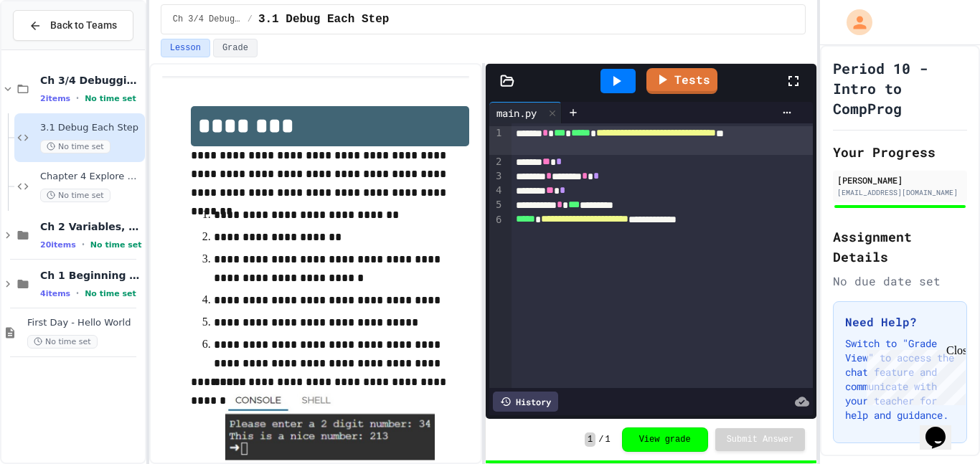 This screenshot has width=980, height=464. Describe the element at coordinates (55, 293) in the screenshot. I see `span: 4 items` at that location.